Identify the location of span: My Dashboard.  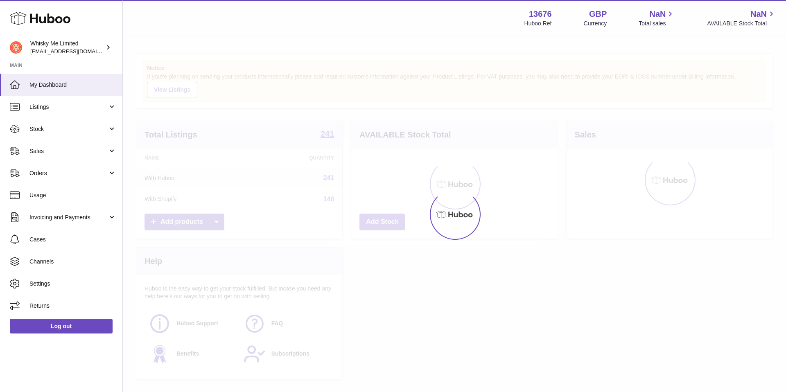
(73, 85).